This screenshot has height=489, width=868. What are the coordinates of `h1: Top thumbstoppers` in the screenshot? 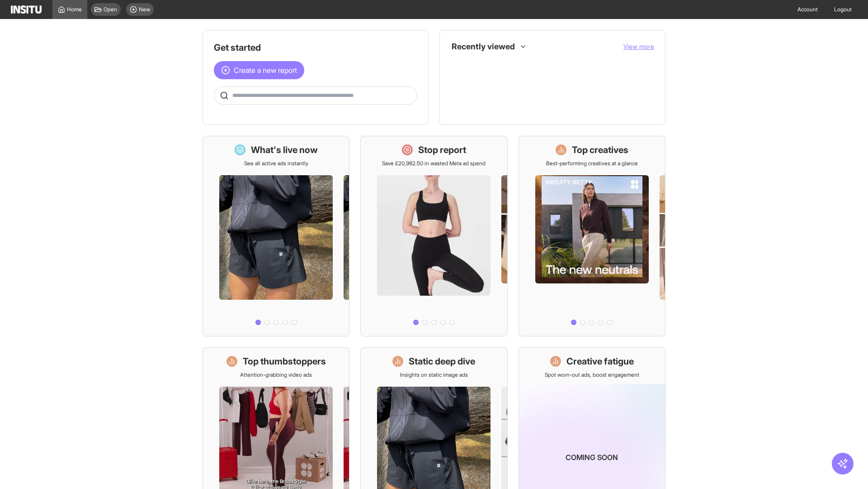 It's located at (285, 361).